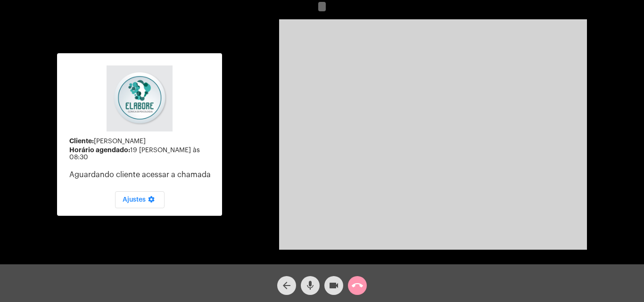 The height and width of the screenshot is (302, 644). I want to click on p: Aguardando cliente acessar a chamada, so click(142, 175).